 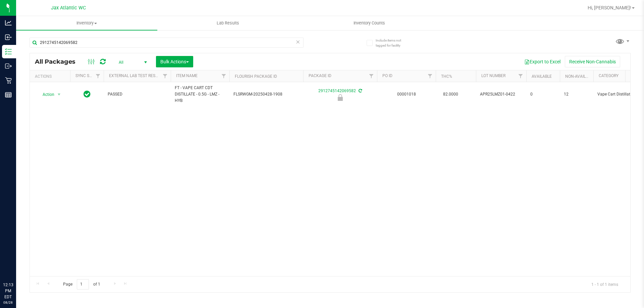 I want to click on a: Lab Results, so click(x=228, y=23).